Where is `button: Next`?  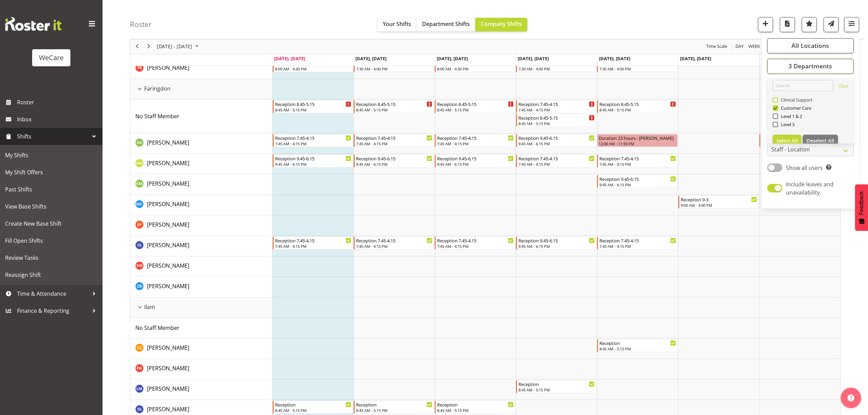 button: Next is located at coordinates (149, 47).